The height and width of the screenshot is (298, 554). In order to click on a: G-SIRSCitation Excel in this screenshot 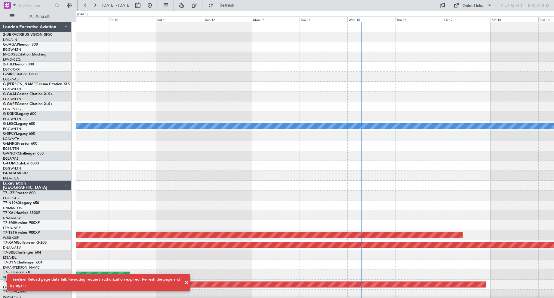, I will do `click(20, 75)`.